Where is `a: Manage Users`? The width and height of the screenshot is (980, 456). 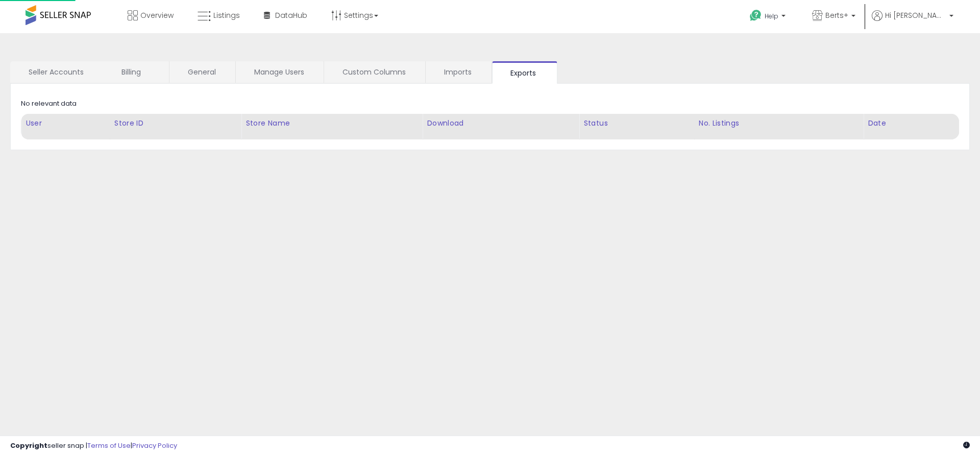
a: Manage Users is located at coordinates (279, 72).